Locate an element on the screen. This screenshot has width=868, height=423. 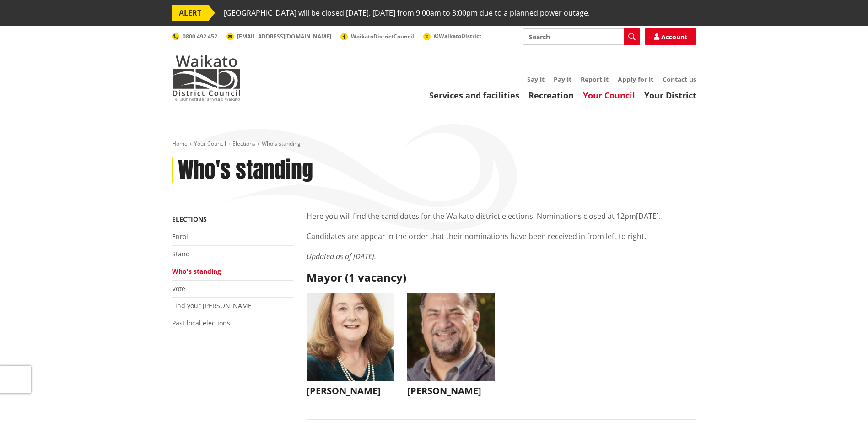
a: Home is located at coordinates (180, 144).